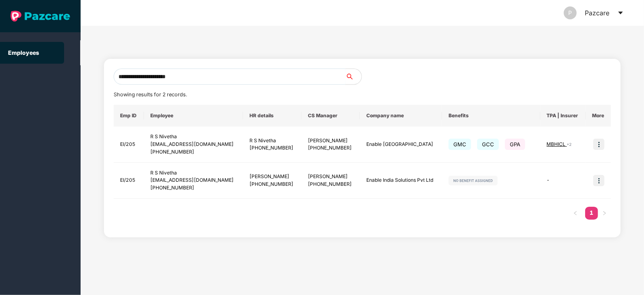 Image resolution: width=644 pixels, height=295 pixels. What do you see at coordinates (605, 213) in the screenshot?
I see `button: right` at bounding box center [605, 213].